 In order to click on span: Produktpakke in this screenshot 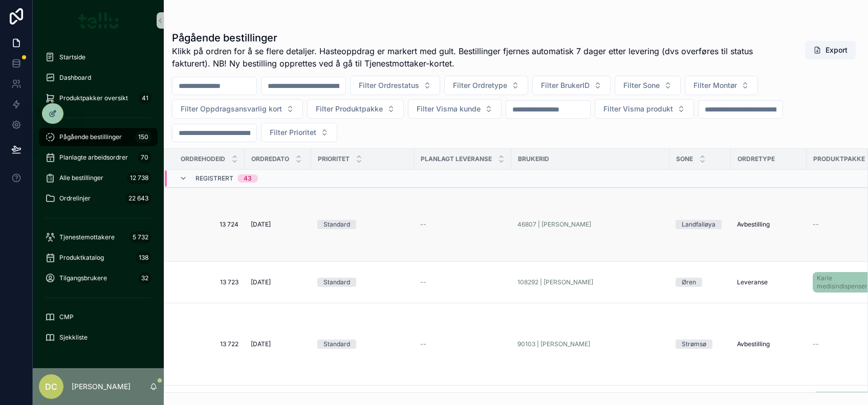, I will do `click(839, 159)`.